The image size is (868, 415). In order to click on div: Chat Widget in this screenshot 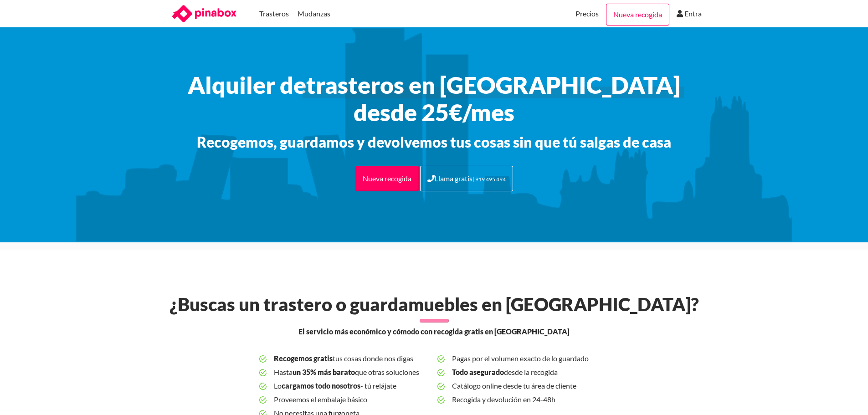, I will do `click(845, 393)`.